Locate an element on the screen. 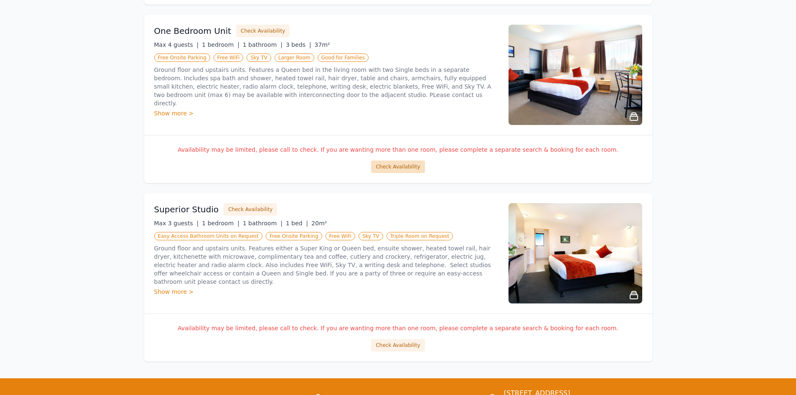  span: Larger Room is located at coordinates (294, 58).